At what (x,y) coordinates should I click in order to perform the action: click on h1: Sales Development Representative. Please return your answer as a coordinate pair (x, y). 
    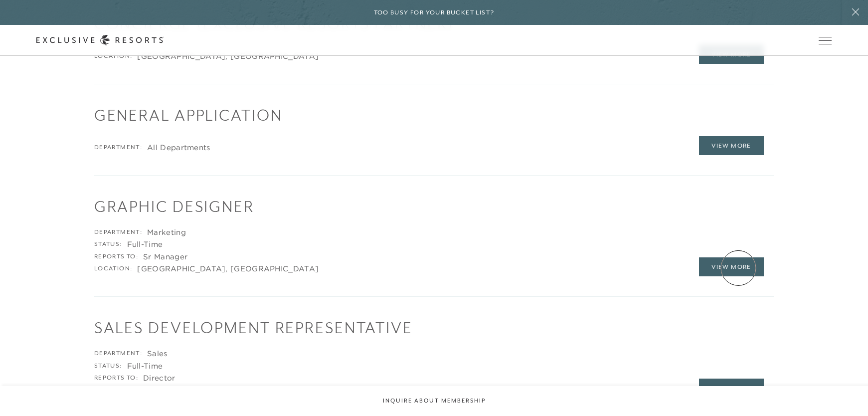
    Looking at the image, I should click on (434, 328).